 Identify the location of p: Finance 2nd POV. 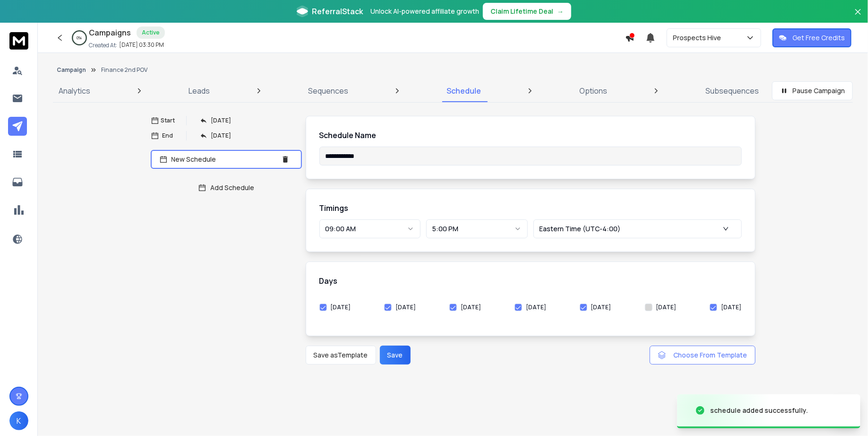
(124, 70).